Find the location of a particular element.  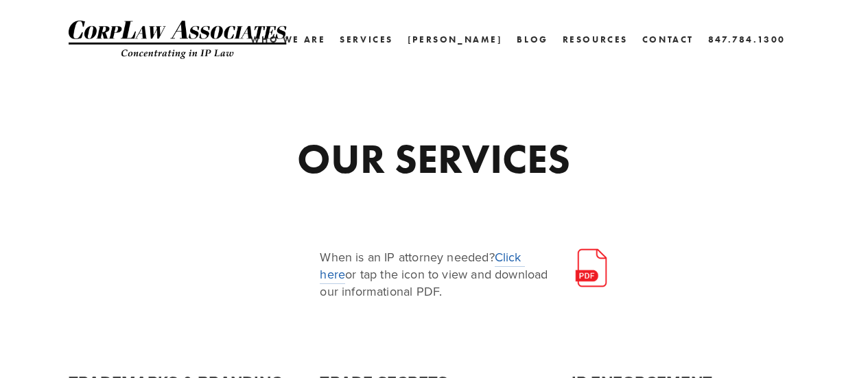

a: Click here is located at coordinates (422, 266).